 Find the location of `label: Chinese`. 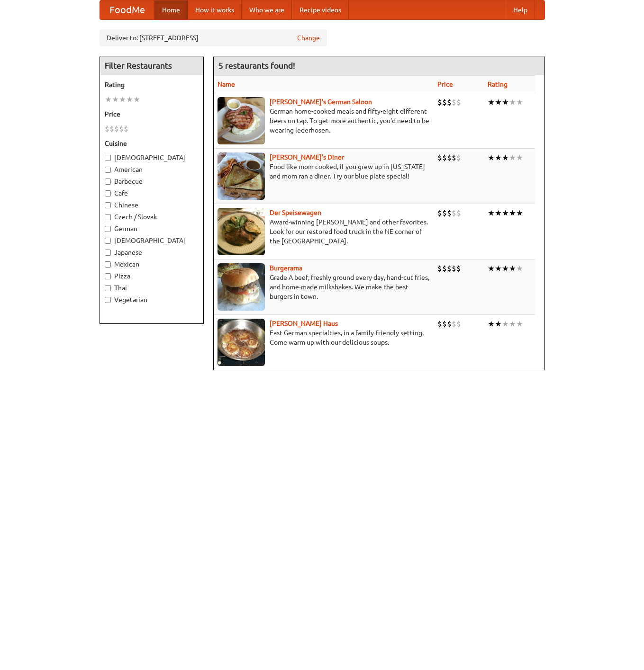

label: Chinese is located at coordinates (152, 205).